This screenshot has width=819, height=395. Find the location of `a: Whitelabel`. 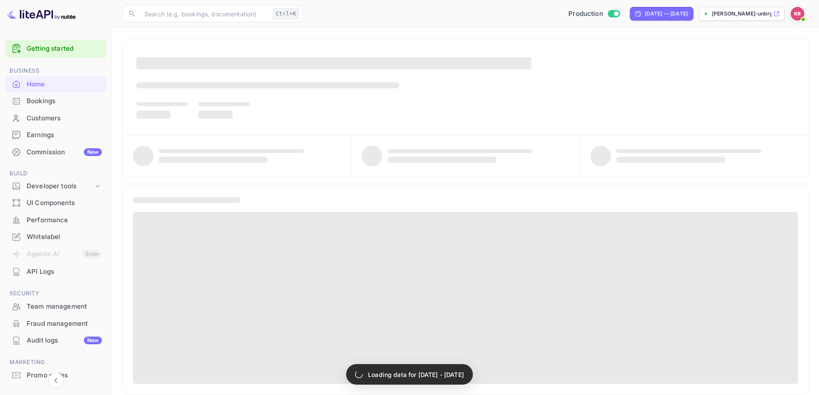

a: Whitelabel is located at coordinates (55, 237).